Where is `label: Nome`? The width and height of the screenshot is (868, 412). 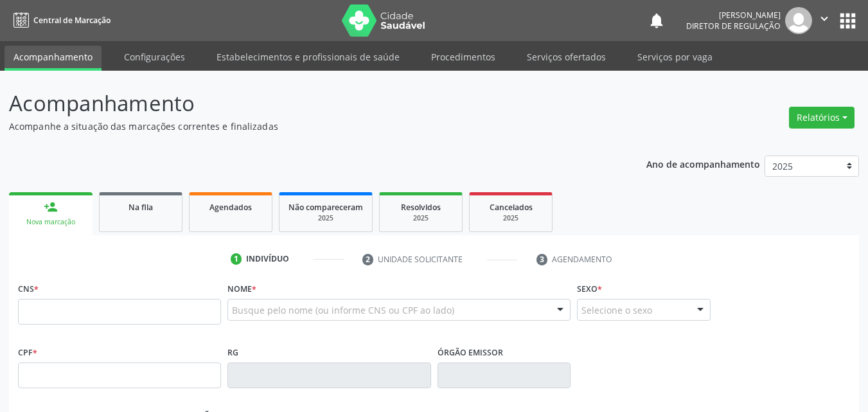
label: Nome is located at coordinates (241, 288).